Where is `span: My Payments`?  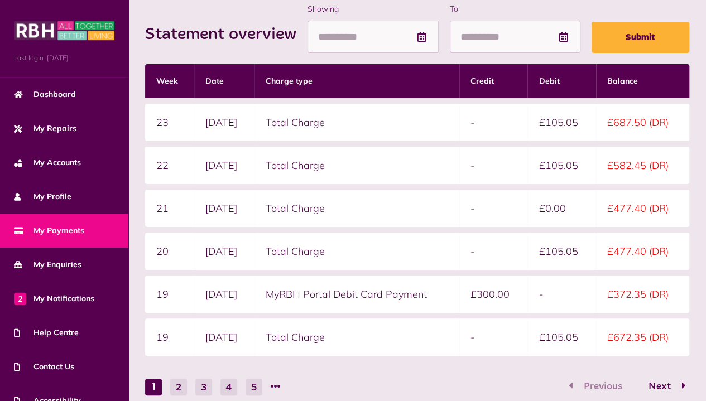 span: My Payments is located at coordinates (49, 231).